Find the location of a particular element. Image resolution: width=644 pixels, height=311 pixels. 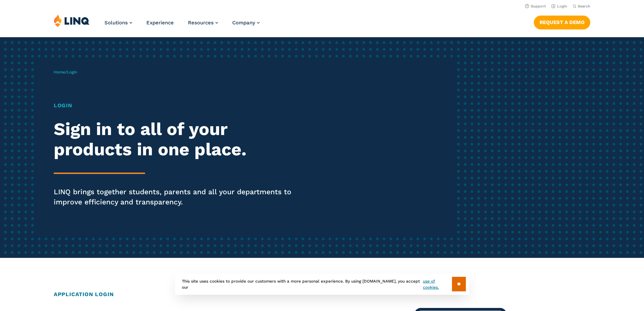

div: This site uses cookies to provide our customers with a more personal experience. By using [DOMAIN... is located at coordinates (322, 284).